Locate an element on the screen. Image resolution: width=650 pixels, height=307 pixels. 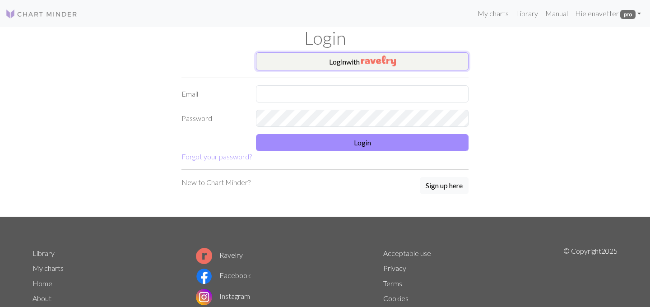
img: Logo is located at coordinates (42, 14).